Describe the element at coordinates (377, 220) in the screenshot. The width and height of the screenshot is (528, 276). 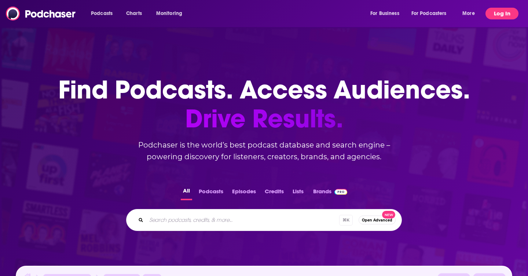
I see `button: Open AdvancedNew` at that location.